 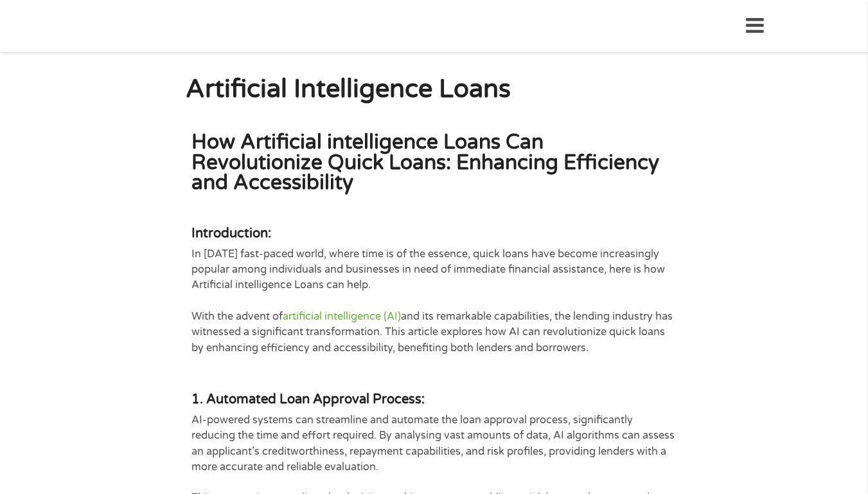 What do you see at coordinates (434, 162) in the screenshot?
I see `h2: How Artificial intelligence Loans Can Revolutionize Quick Loans: Enhancing Efficiency and Accessi...` at bounding box center [434, 162].